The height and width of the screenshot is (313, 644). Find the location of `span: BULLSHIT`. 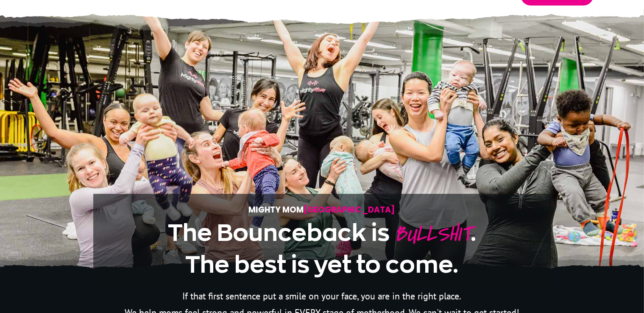

span: BULLSHIT is located at coordinates (433, 234).